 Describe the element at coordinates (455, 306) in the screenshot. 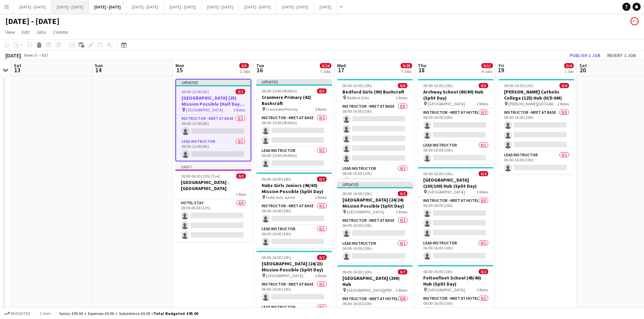

I see `app-card-role: Instructor - Meet at Hotel0/106:00-16:00 (10h)` at that location.